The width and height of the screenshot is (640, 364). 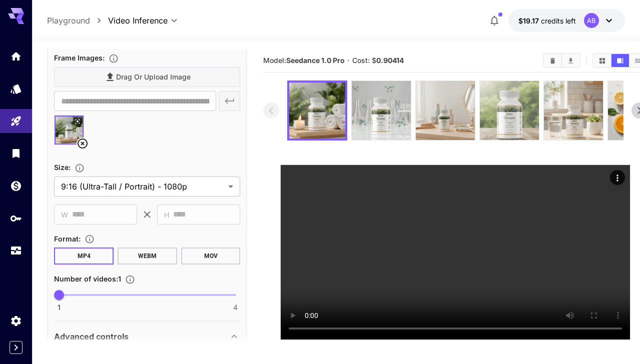 What do you see at coordinates (561, 61) in the screenshot?
I see `div: Clear AllDownload All` at bounding box center [561, 61].